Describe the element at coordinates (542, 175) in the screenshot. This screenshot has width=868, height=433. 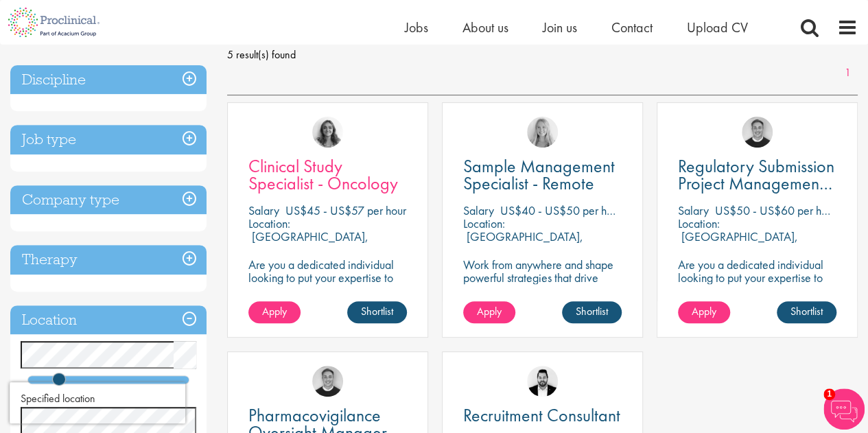
I see `a: Sample Management Specialist - Remote` at that location.